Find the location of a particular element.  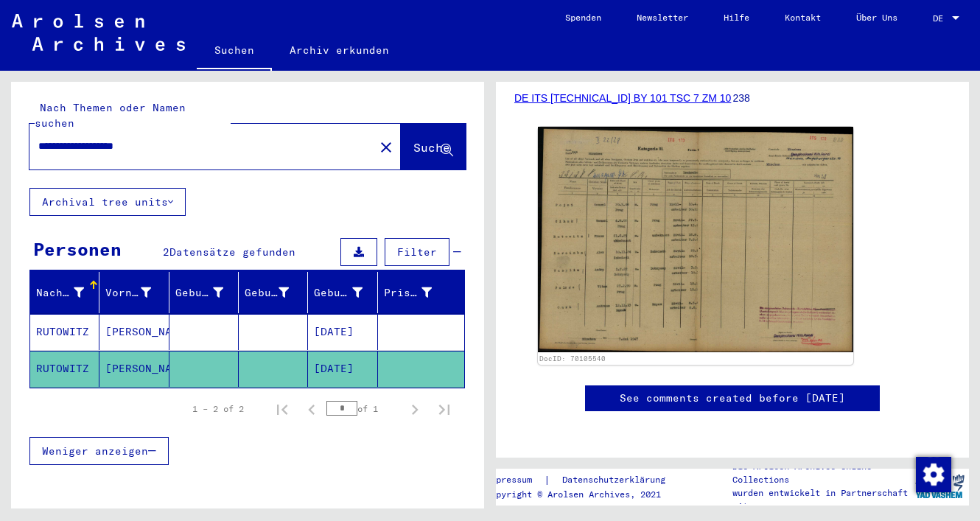

div: of 1 is located at coordinates (363, 408).